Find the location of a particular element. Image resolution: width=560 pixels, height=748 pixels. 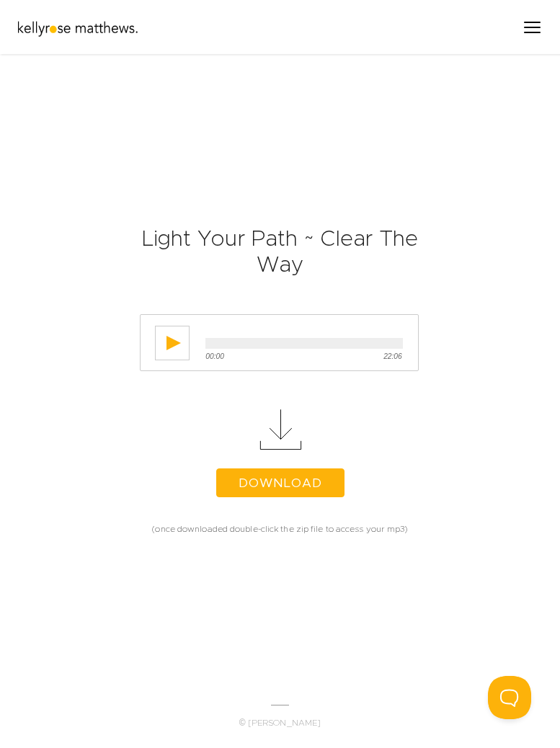

a: download is located at coordinates (280, 483).